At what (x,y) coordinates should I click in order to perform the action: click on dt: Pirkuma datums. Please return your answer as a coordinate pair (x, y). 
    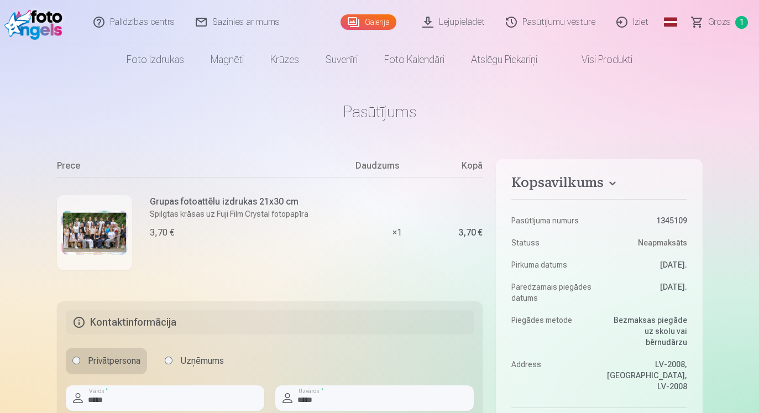
    Looking at the image, I should click on (553, 265).